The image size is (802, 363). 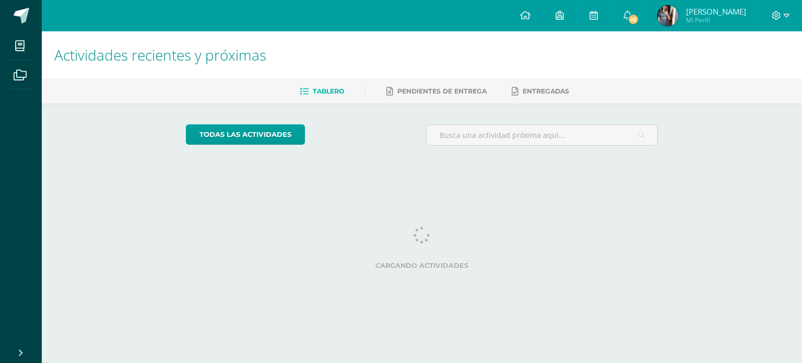 I want to click on a: todas las Actividades, so click(x=245, y=134).